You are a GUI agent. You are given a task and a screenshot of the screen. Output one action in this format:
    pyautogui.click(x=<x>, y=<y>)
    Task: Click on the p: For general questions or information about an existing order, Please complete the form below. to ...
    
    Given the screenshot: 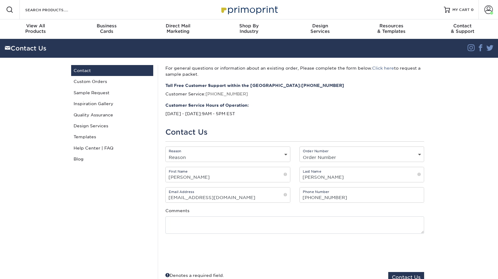 What is the action you would take?
    pyautogui.click(x=294, y=71)
    